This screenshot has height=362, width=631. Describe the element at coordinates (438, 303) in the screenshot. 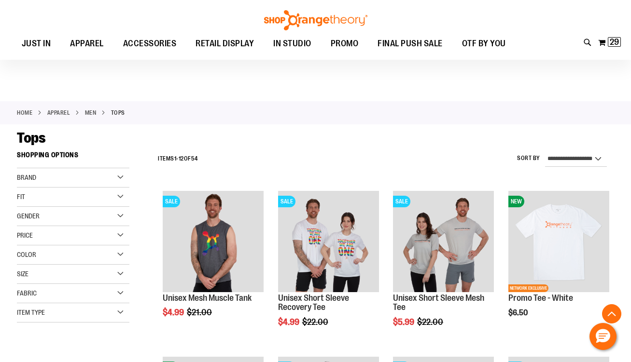

I see `a: Unisex Short Sleeve Mesh Tee` at that location.